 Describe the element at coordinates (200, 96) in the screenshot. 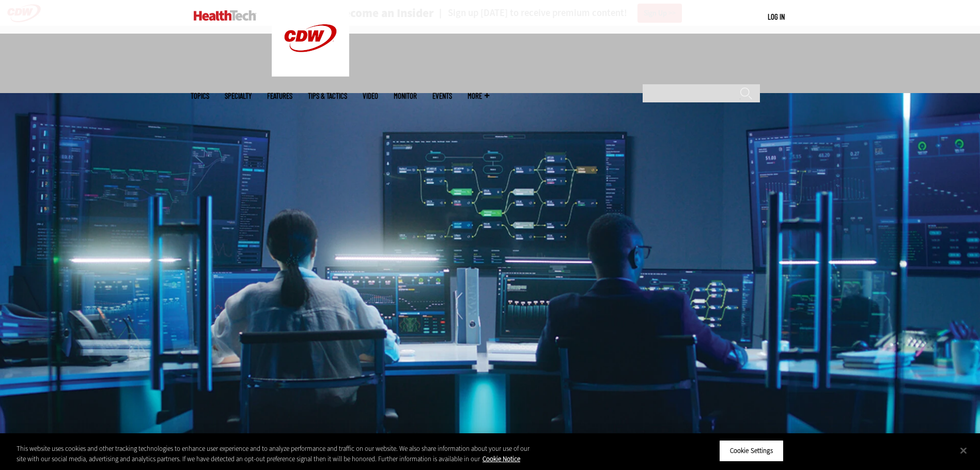

I see `span: Topics` at that location.